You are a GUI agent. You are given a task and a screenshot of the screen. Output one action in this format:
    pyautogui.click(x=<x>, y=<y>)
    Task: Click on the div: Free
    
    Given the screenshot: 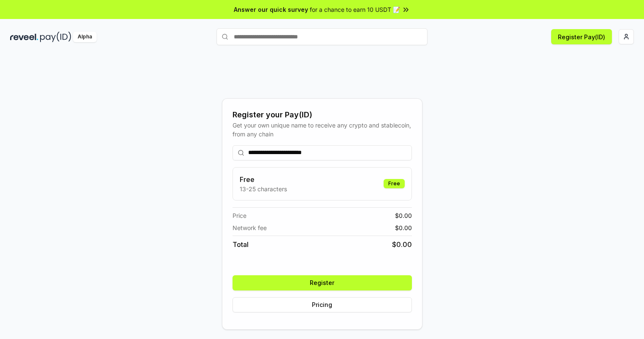 What is the action you would take?
    pyautogui.click(x=394, y=183)
    